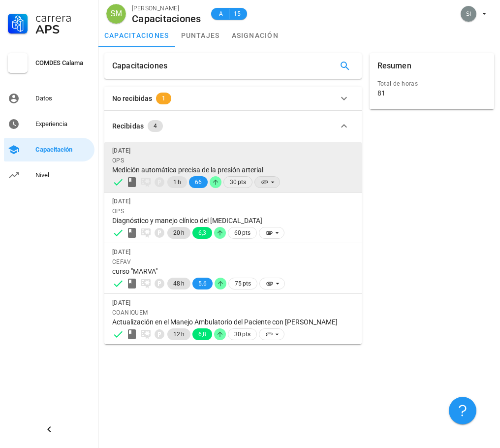 The height and width of the screenshot is (448, 500). I want to click on span: 15, so click(238, 14).